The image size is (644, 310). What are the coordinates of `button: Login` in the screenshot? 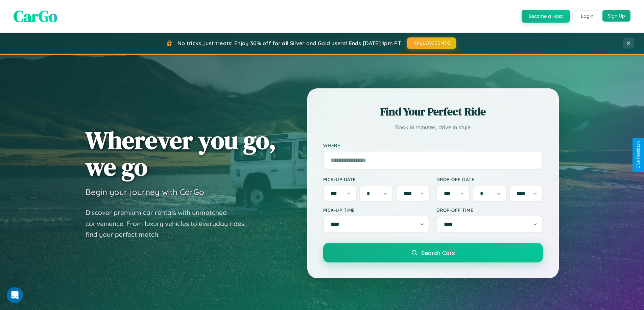 It's located at (587, 16).